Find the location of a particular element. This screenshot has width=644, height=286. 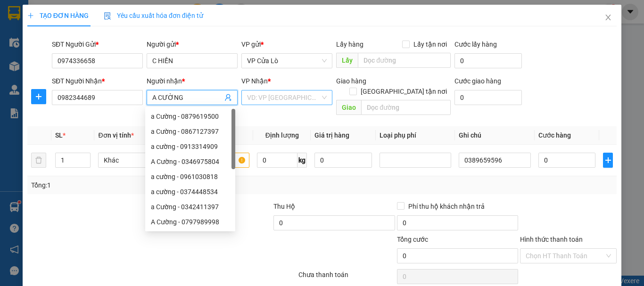

div: a cường - 0913314909 is located at coordinates (190, 146).